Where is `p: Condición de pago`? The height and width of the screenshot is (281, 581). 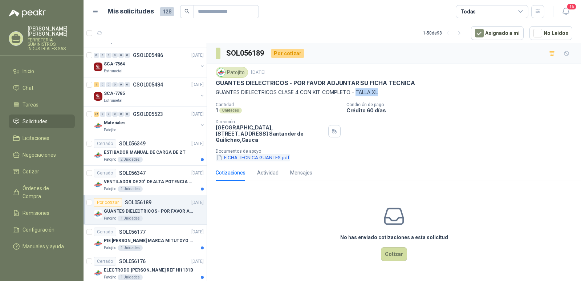
p: Condición de pago is located at coordinates (462, 105).